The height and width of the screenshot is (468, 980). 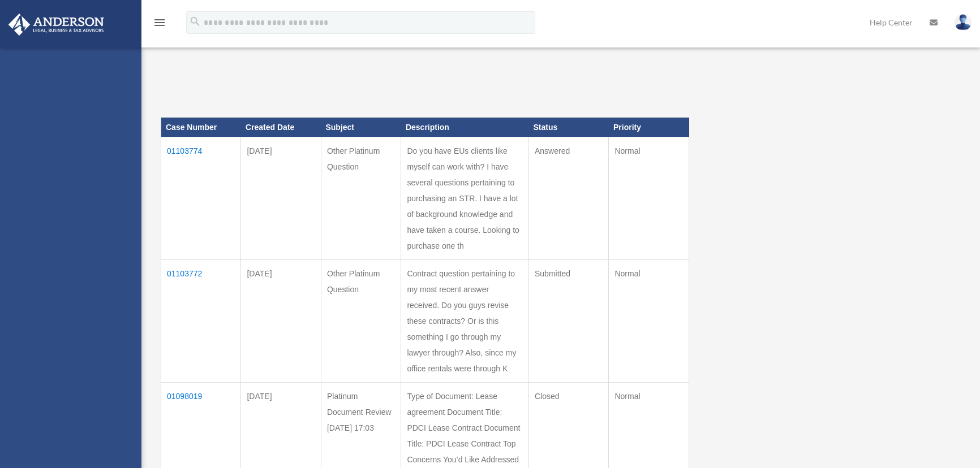 I want to click on a: menu, so click(x=160, y=24).